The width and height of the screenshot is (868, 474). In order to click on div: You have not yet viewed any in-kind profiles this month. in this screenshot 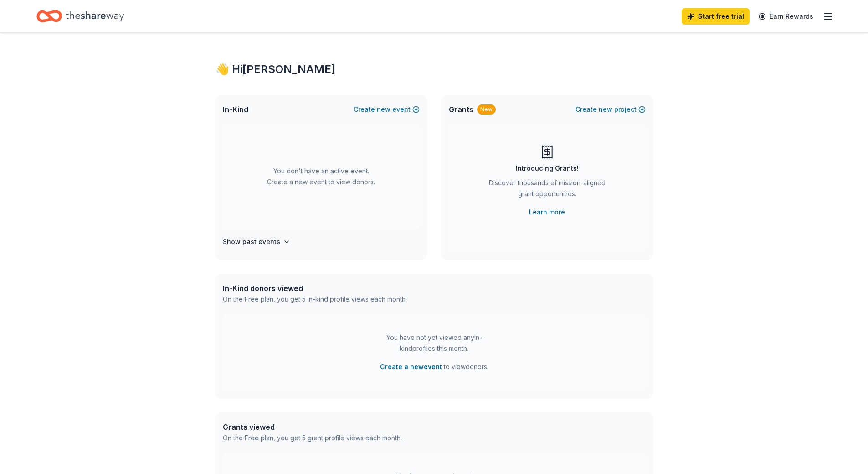, I will do `click(434, 343)`.